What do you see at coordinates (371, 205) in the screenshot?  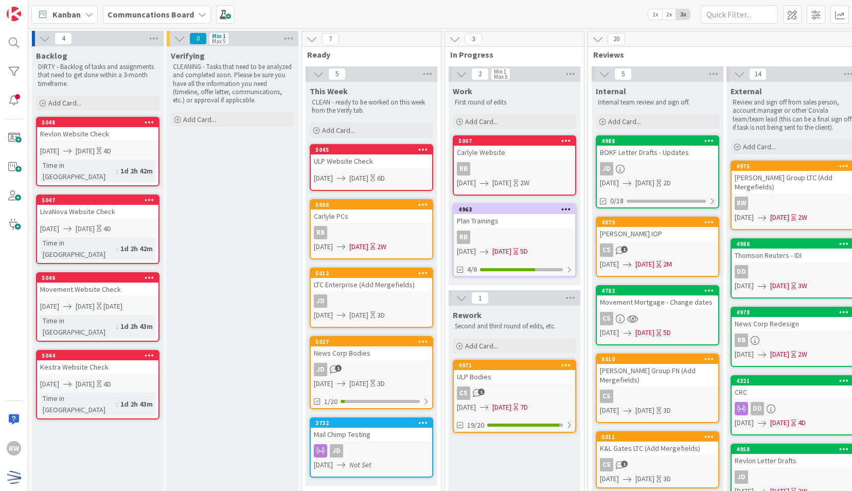 I see `div: 5006` at bounding box center [371, 205].